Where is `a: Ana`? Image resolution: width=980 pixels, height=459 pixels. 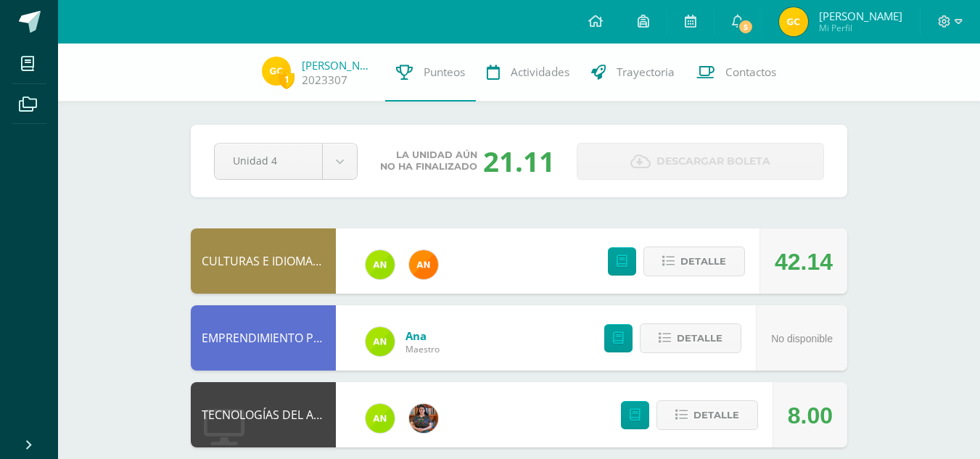 a: Ana is located at coordinates (423, 336).